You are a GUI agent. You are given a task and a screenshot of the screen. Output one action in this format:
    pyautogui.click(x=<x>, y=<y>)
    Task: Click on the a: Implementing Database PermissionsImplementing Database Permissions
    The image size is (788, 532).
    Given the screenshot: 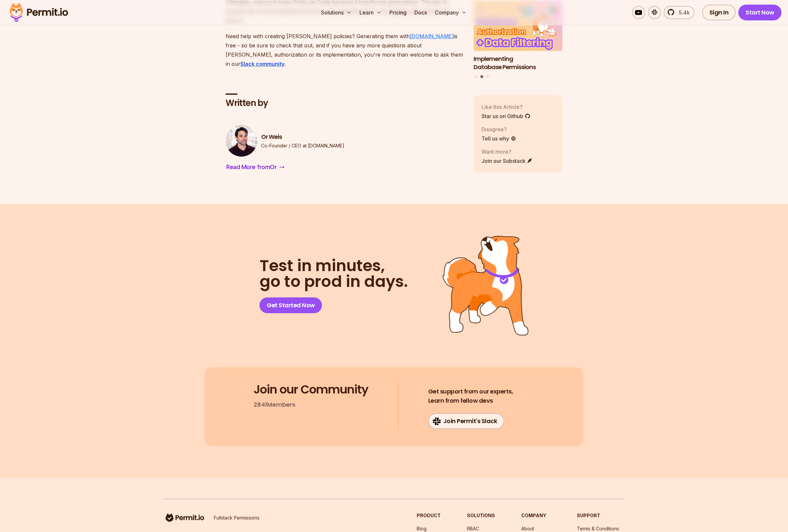 What is the action you would take?
    pyautogui.click(x=519, y=36)
    